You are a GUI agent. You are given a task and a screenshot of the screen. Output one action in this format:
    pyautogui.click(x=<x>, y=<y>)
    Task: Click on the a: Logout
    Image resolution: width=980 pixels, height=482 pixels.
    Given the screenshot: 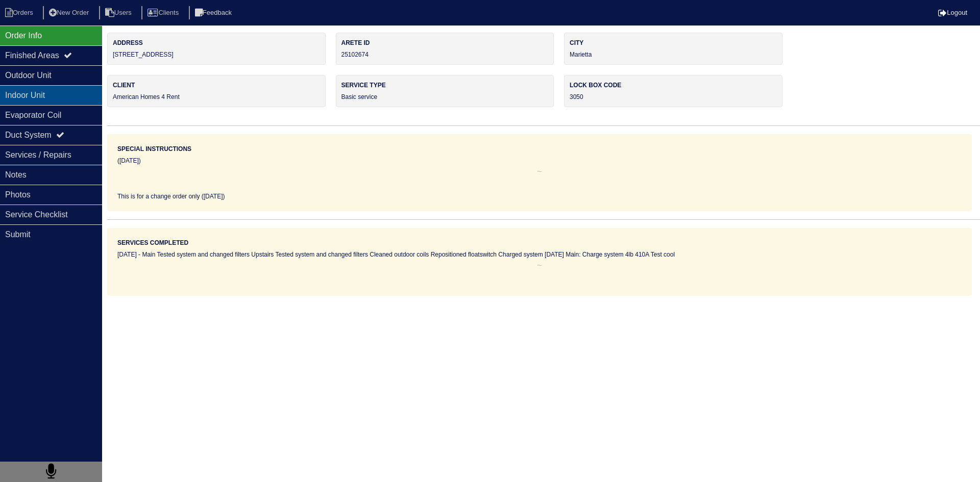 What is the action you would take?
    pyautogui.click(x=953, y=12)
    